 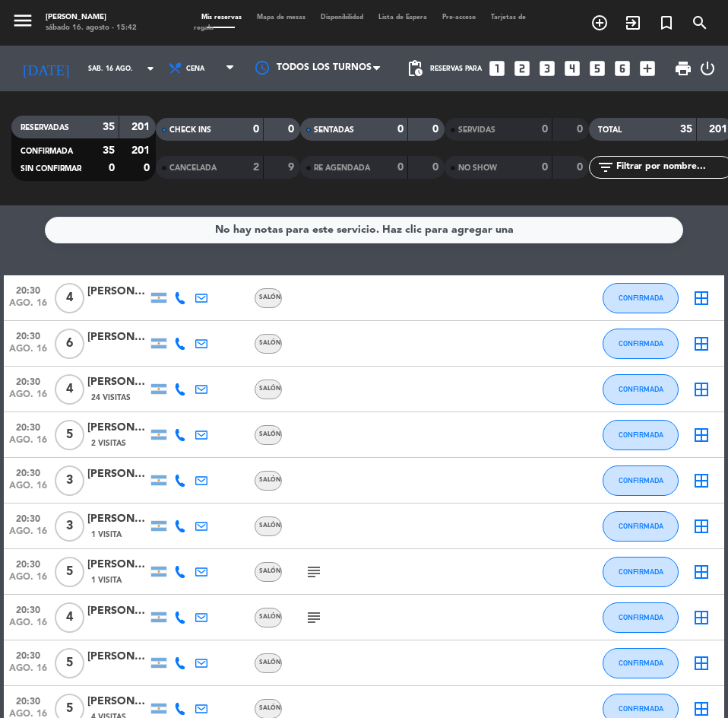 I want to click on i: subject, so click(x=314, y=572).